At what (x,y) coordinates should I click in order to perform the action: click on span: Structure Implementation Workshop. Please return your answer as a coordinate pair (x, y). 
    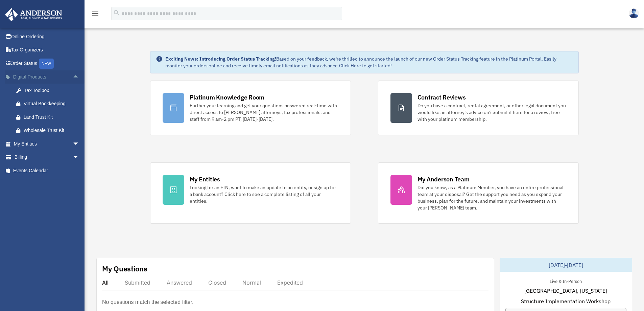
    Looking at the image, I should click on (566, 301).